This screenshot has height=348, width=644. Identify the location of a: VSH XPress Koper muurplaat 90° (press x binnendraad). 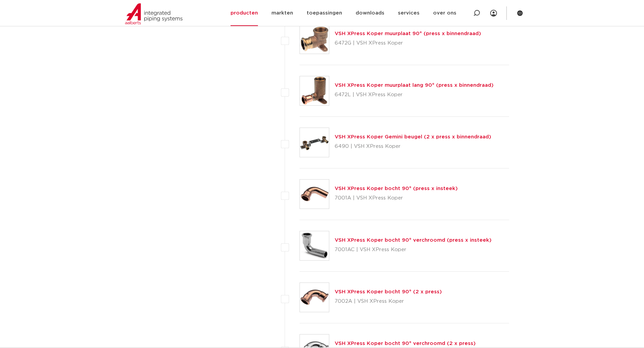
(408, 34).